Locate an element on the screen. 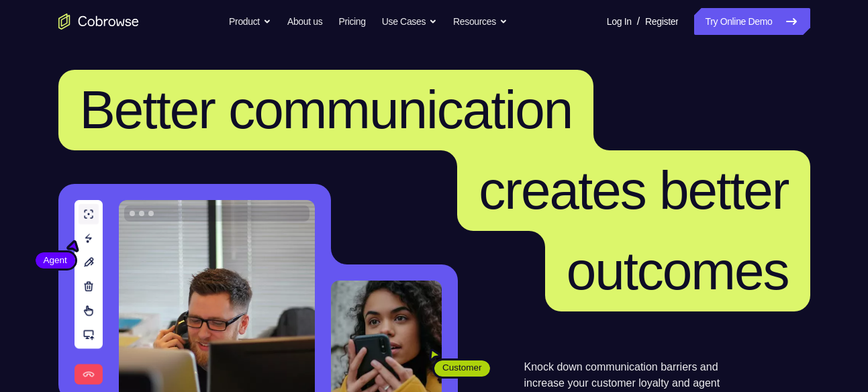  button: Use Cases is located at coordinates (410, 21).